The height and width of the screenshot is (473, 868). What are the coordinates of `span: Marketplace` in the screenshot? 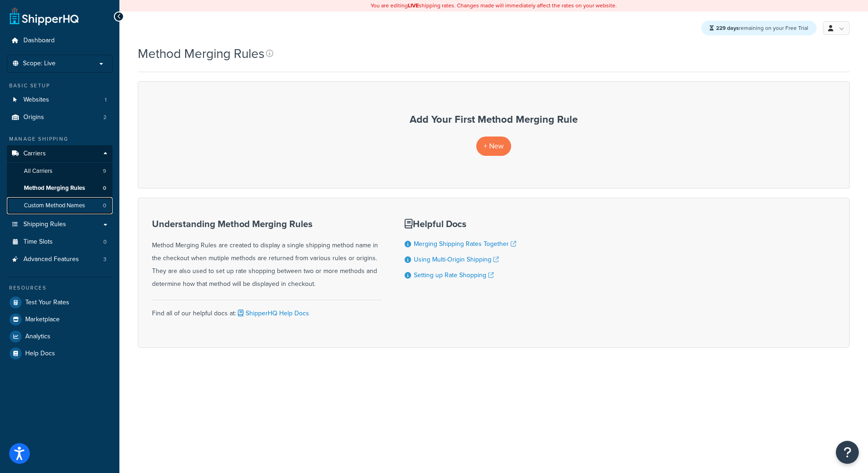 It's located at (42, 319).